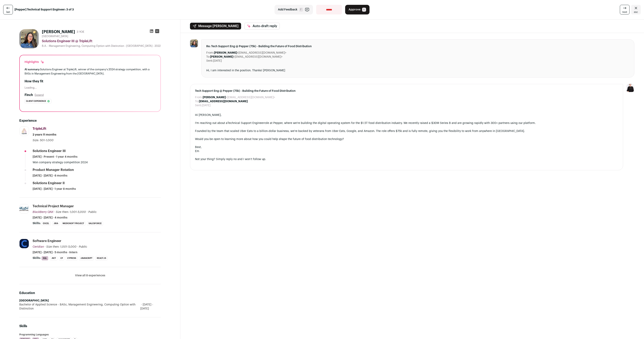  Describe the element at coordinates (406, 148) in the screenshot. I see `div: Best,` at that location.